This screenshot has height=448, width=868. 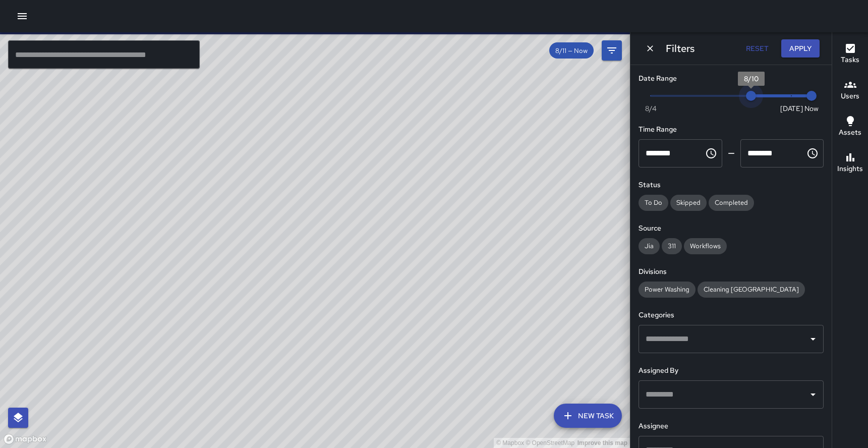 What do you see at coordinates (588, 416) in the screenshot?
I see `button: New Task` at bounding box center [588, 416].